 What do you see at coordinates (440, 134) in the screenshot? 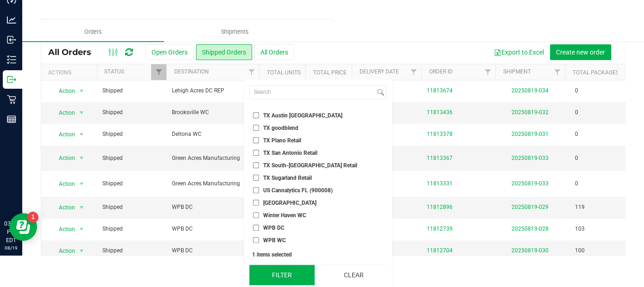
I see `a: 11813378` at bounding box center [440, 134].